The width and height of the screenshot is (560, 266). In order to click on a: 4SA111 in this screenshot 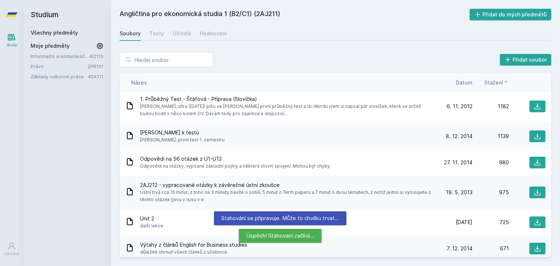, I will do `click(96, 77)`.